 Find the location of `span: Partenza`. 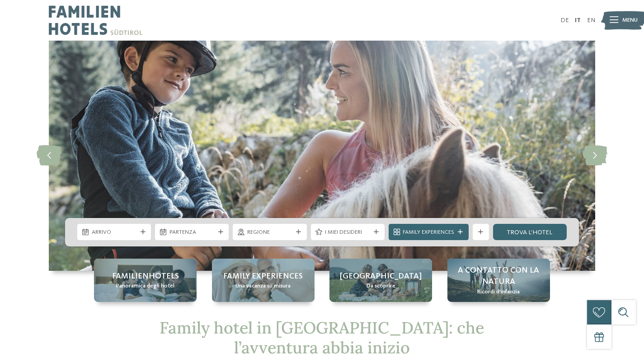

span: Partenza is located at coordinates (192, 232).